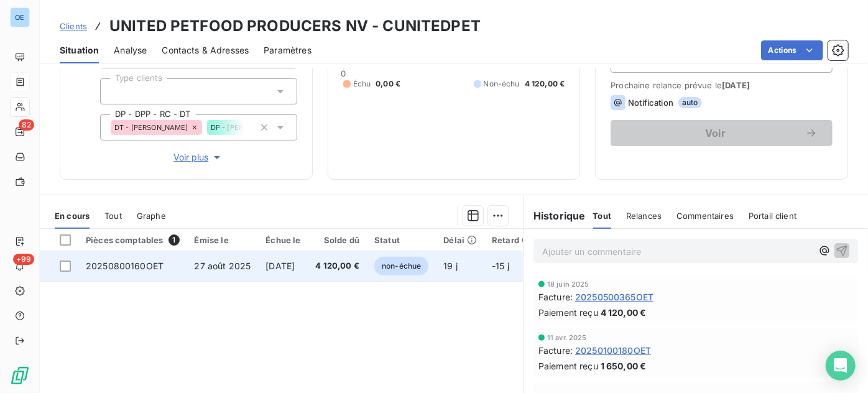 This screenshot has width=868, height=393. What do you see at coordinates (715, 133) in the screenshot?
I see `span: Voir` at bounding box center [715, 133].